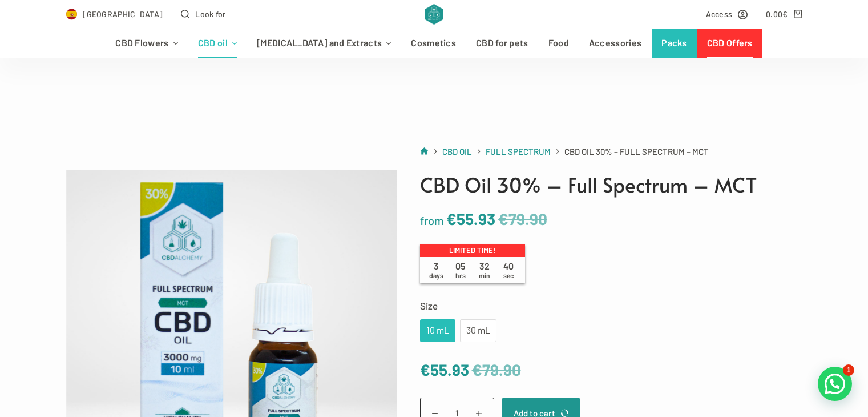 This screenshot has width=868, height=417. What do you see at coordinates (559, 42) in the screenshot?
I see `font: Food` at bounding box center [559, 42].